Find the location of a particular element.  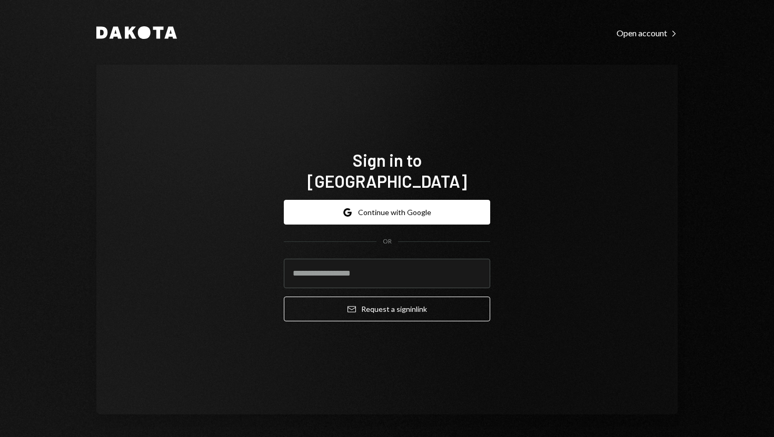

div: Open account is located at coordinates (647, 33).